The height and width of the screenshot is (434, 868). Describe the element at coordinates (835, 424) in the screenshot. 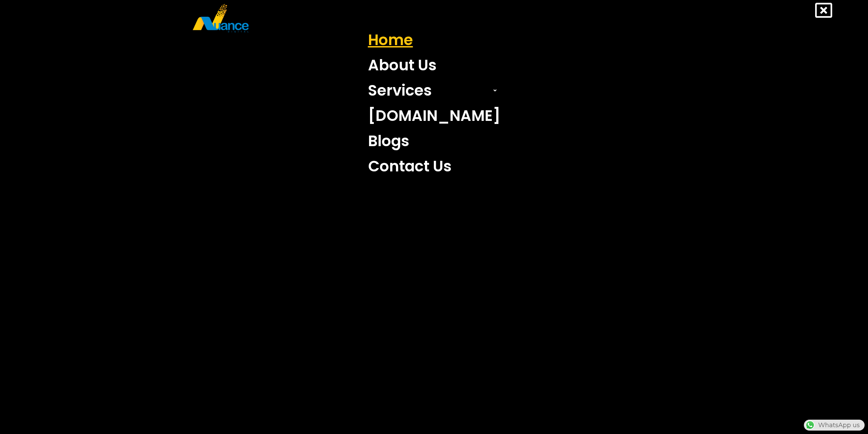

I see `a: WhatsAppWhatsApp us` at that location.